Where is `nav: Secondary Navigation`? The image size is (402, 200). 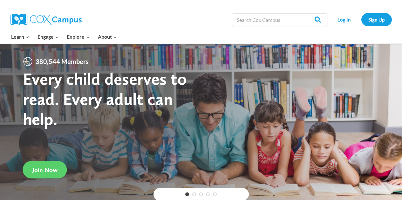 nav: Secondary Navigation is located at coordinates (361, 19).